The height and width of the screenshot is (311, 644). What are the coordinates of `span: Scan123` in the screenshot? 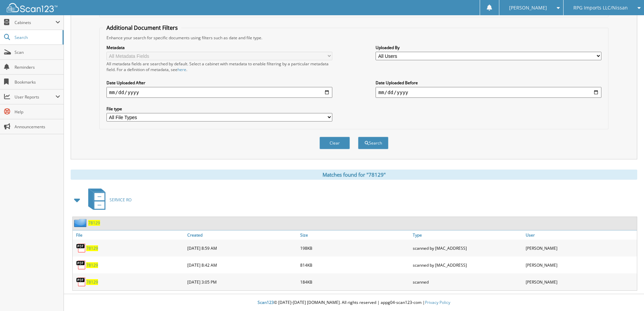 It's located at (266, 302).